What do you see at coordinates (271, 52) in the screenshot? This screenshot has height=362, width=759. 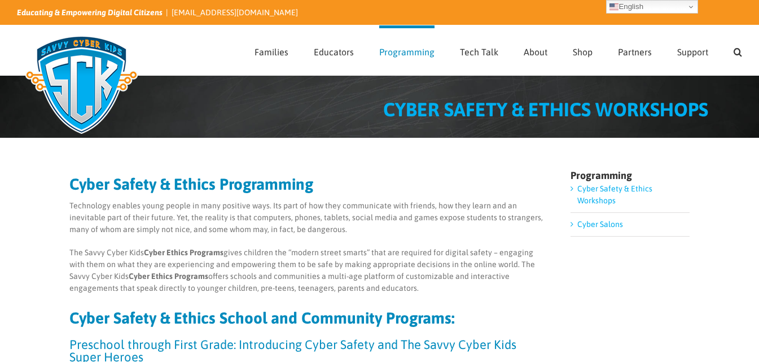 I see `span: Families` at bounding box center [271, 52].